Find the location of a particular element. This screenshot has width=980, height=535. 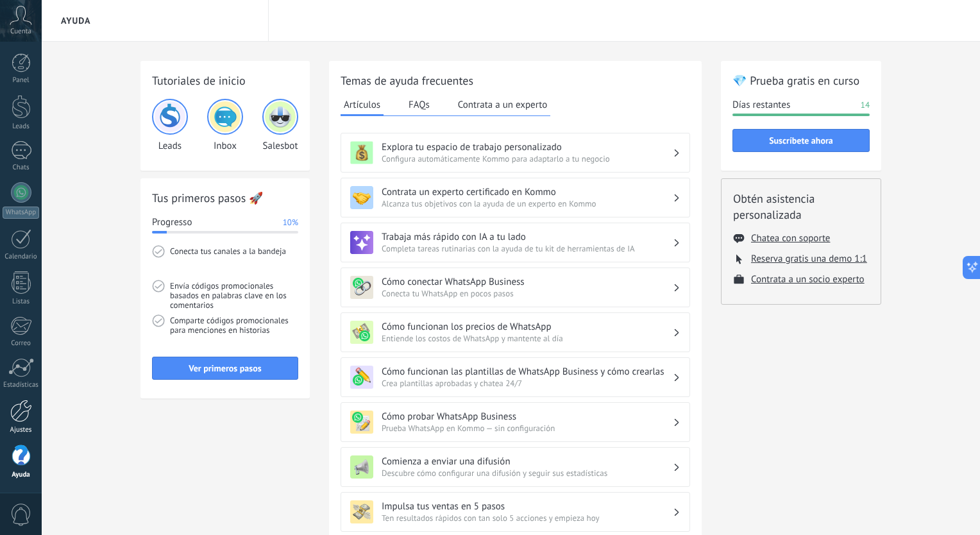

button: Chatea con soporte is located at coordinates (790, 238).